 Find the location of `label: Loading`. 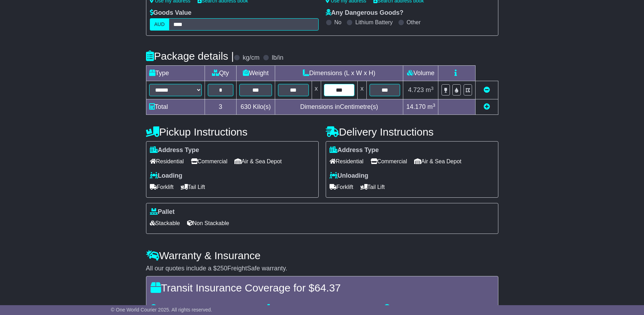

label: Loading is located at coordinates (166, 176).